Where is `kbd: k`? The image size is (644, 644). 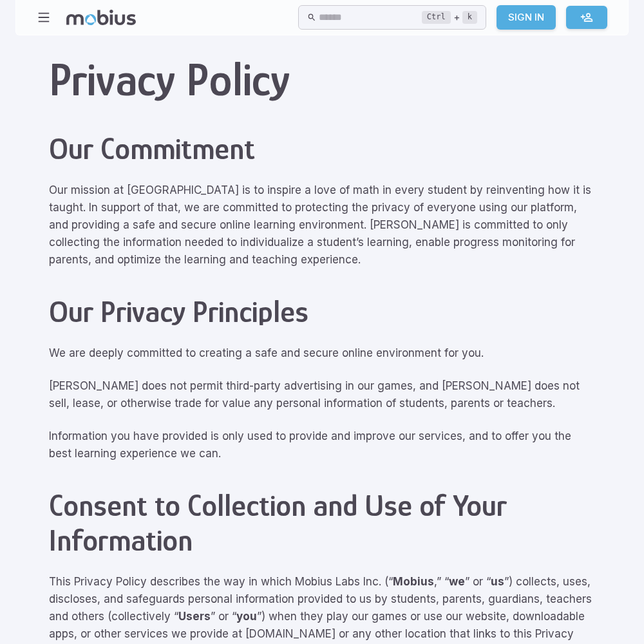
kbd: k is located at coordinates (469, 17).